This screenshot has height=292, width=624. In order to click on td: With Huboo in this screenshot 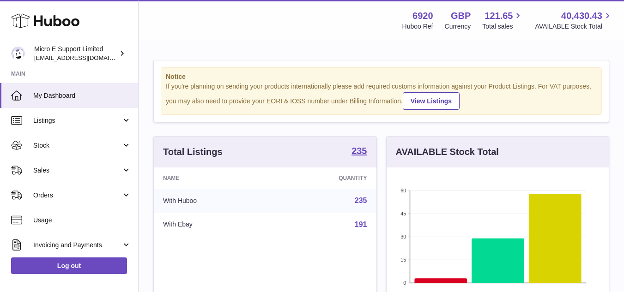, I will do `click(212, 201)`.